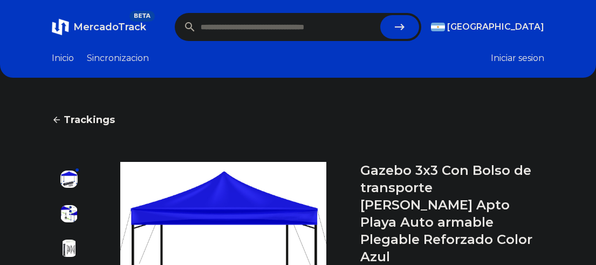  What do you see at coordinates (438, 27) in the screenshot?
I see `img: Argentina` at bounding box center [438, 27].